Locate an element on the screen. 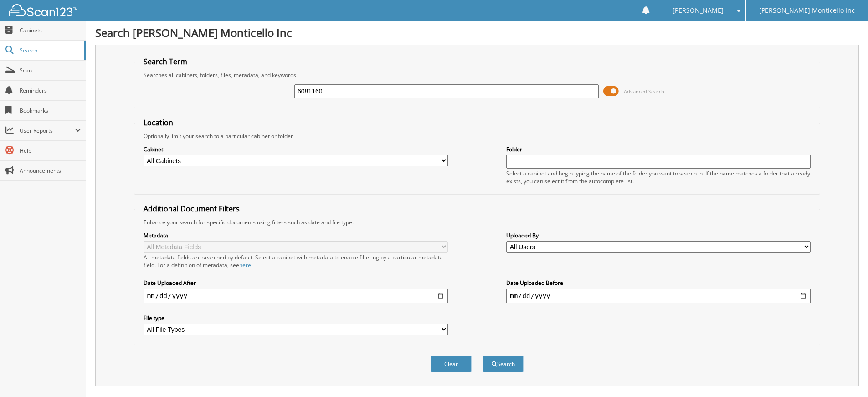 The height and width of the screenshot is (397, 868). legend: Location is located at coordinates (158, 123).